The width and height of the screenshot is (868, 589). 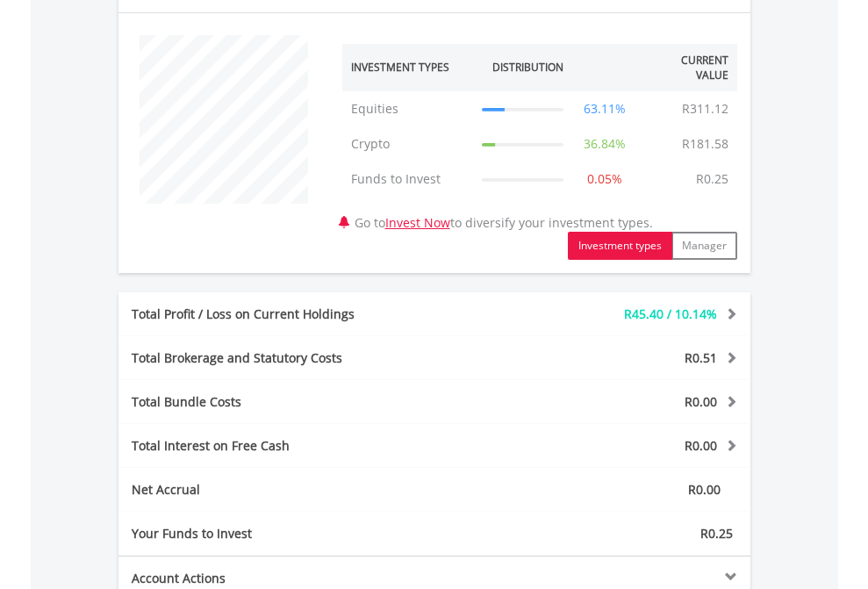 What do you see at coordinates (528, 67) in the screenshot?
I see `div: Distribution` at bounding box center [528, 67].